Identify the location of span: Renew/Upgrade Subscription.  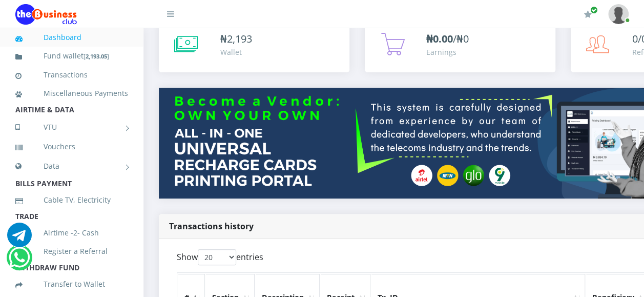
(594, 10).